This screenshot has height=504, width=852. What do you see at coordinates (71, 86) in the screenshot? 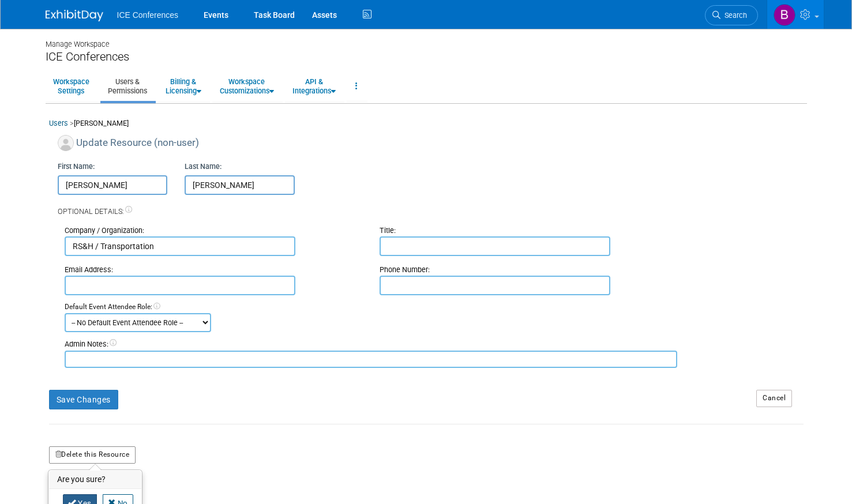
I see `a: WorkspaceSettings` at bounding box center [71, 86].